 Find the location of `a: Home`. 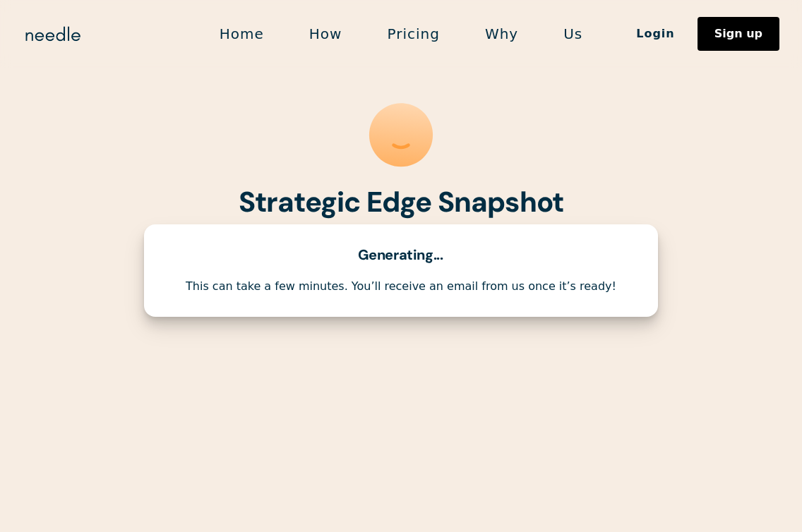

a: Home is located at coordinates (241, 34).